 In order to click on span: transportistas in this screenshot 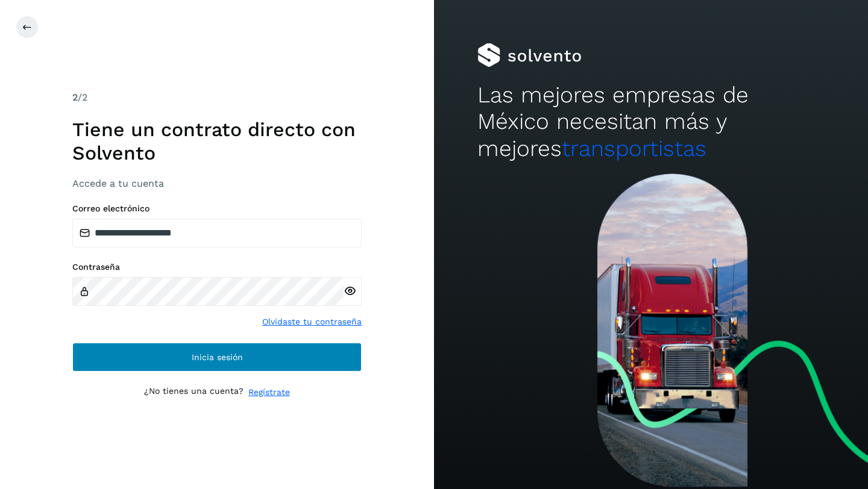, I will do `click(634, 148)`.